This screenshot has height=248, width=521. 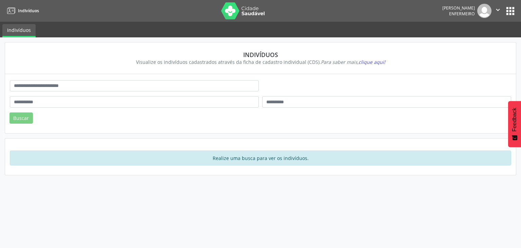 What do you see at coordinates (21, 118) in the screenshot?
I see `button: Buscar` at bounding box center [21, 118].